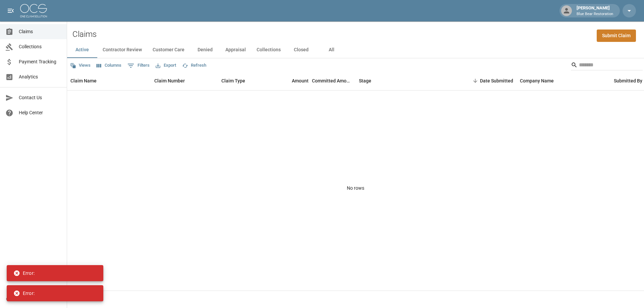 Image resolution: width=644 pixels, height=308 pixels. What do you see at coordinates (356, 188) in the screenshot?
I see `div: No rows` at bounding box center [356, 188].